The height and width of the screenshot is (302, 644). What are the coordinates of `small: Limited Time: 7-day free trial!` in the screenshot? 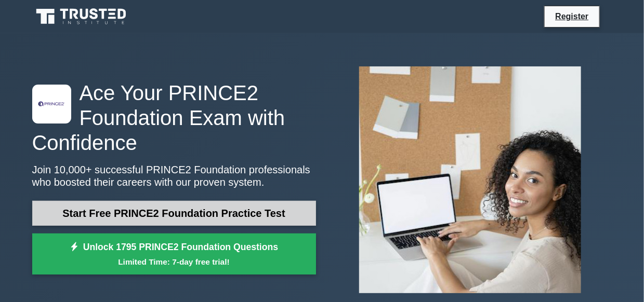 It's located at (174, 262).